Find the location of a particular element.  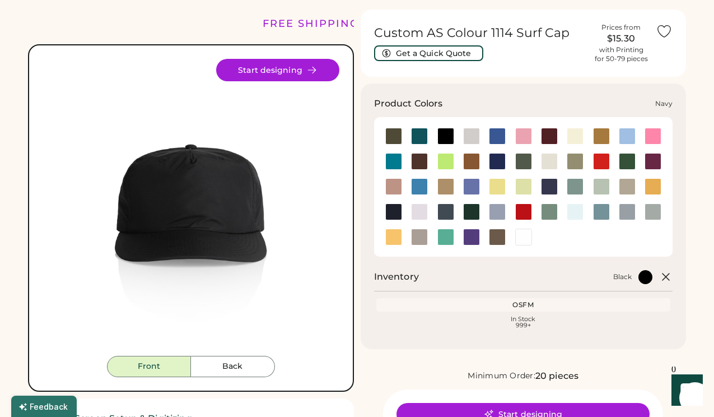

button: Get a Quick Quote is located at coordinates (429, 53).